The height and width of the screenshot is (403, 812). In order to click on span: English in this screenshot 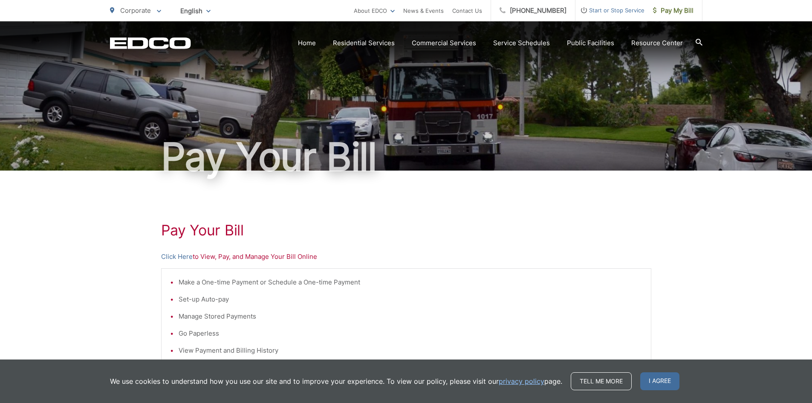, I will do `click(195, 11)`.